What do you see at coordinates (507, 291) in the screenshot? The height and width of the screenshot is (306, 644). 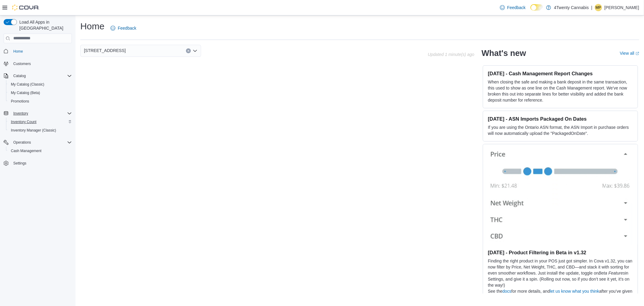 I see `a: docs` at bounding box center [507, 291].